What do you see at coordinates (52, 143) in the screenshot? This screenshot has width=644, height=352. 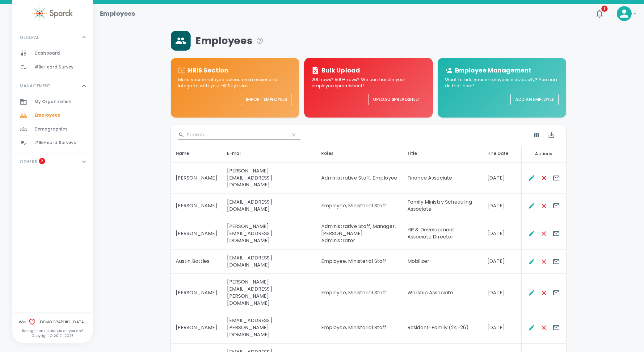 I see `div: #BeHeard Surveys` at bounding box center [52, 143].